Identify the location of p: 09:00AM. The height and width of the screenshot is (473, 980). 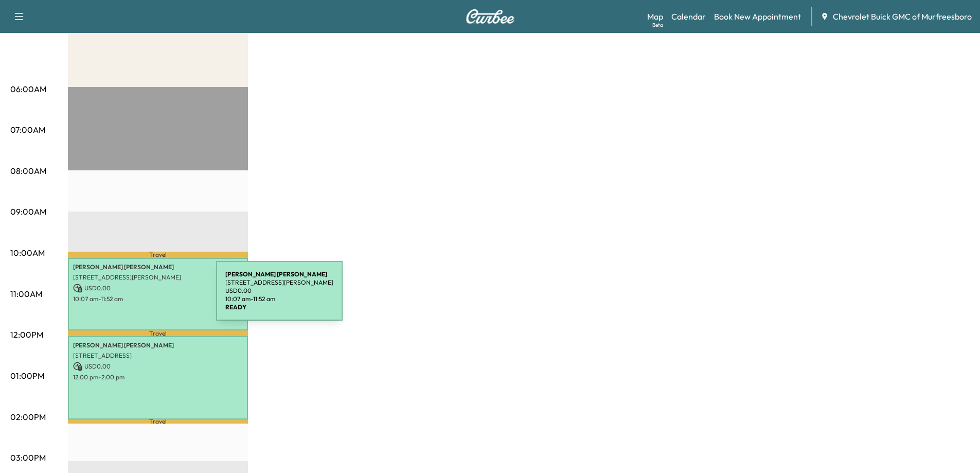
(28, 212).